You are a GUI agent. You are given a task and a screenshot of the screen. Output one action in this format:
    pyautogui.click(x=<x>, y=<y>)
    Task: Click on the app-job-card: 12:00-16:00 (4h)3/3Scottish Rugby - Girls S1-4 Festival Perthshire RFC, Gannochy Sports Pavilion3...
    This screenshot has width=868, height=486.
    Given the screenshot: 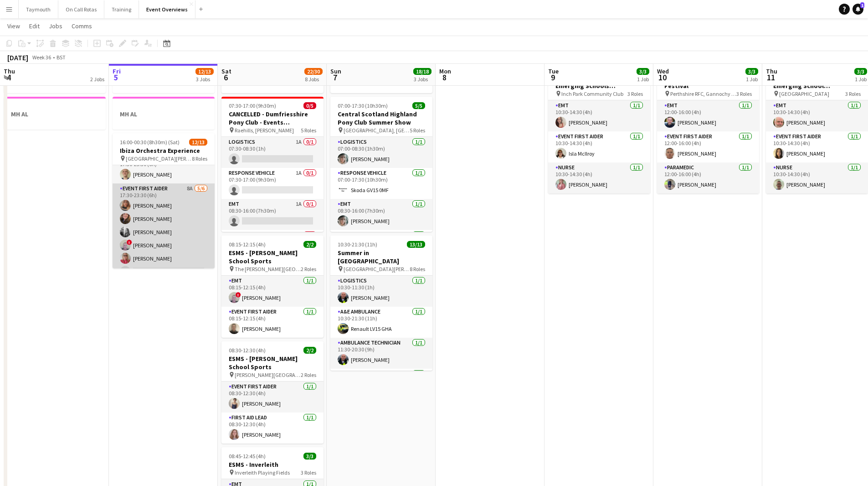 What is the action you would take?
    pyautogui.click(x=708, y=127)
    